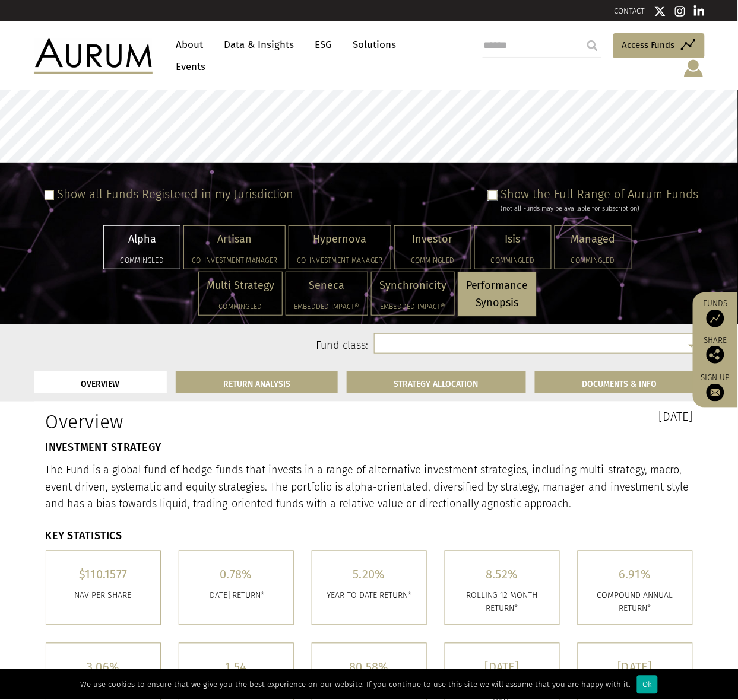  What do you see at coordinates (256, 382) in the screenshot?
I see `a: RETURN ANALYSIS` at bounding box center [256, 382].